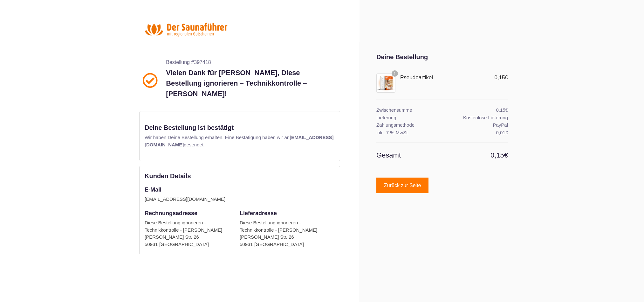 This screenshot has height=302, width=644. Describe the element at coordinates (240, 141) in the screenshot. I see `p: Wir haben Deine Bestellung erhalten. Eine Bestätigung haben wir an gesendet.` at that location.